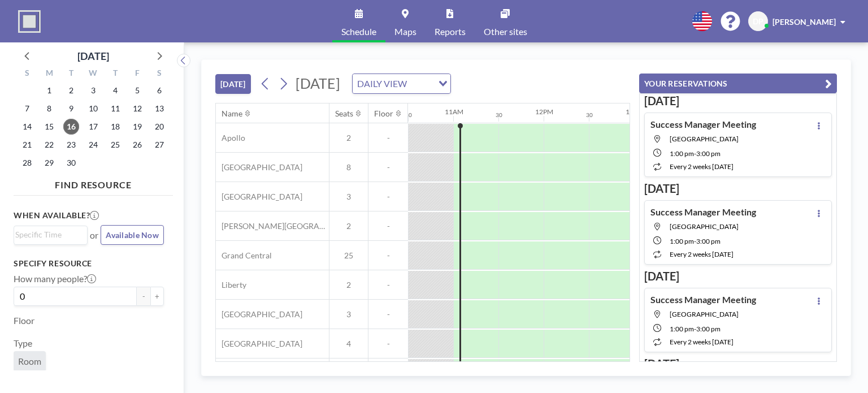  Describe the element at coordinates (132, 234) in the screenshot. I see `span: Available Now` at that location.